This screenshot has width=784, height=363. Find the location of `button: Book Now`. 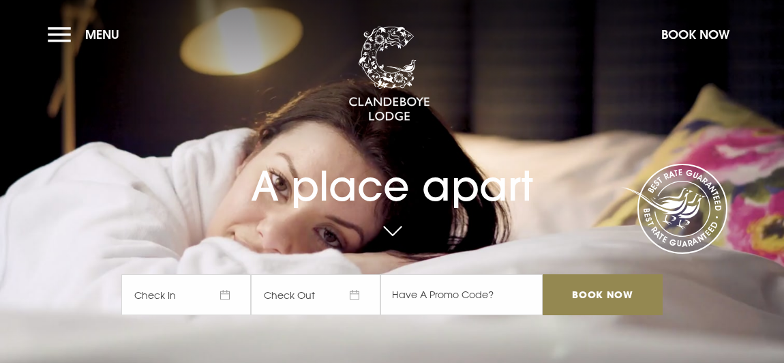

button: Book Now is located at coordinates (696, 34).